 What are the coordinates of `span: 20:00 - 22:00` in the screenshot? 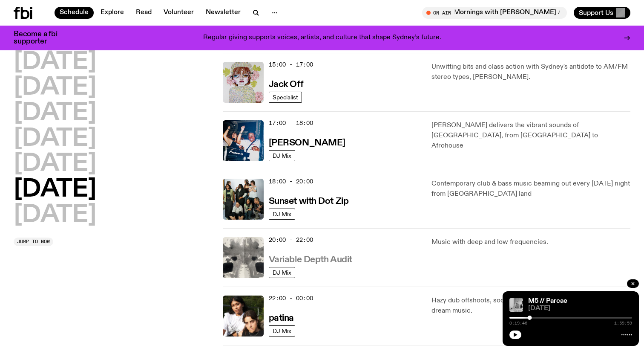 It's located at (291, 240).